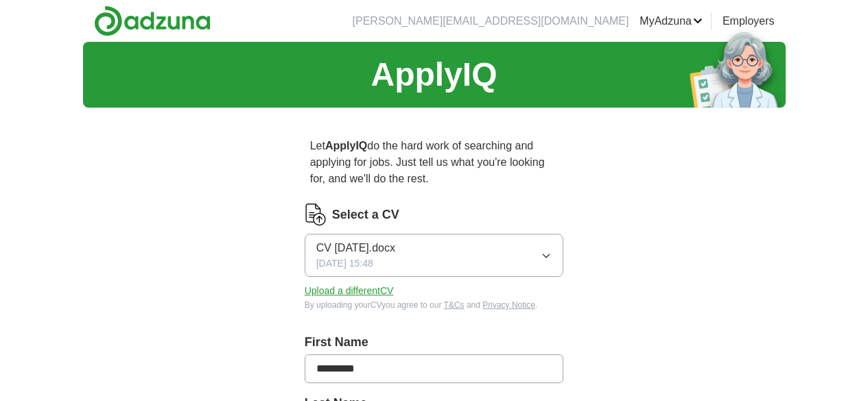 Image resolution: width=868 pixels, height=401 pixels. What do you see at coordinates (366, 215) in the screenshot?
I see `label: Select a CV` at bounding box center [366, 215].